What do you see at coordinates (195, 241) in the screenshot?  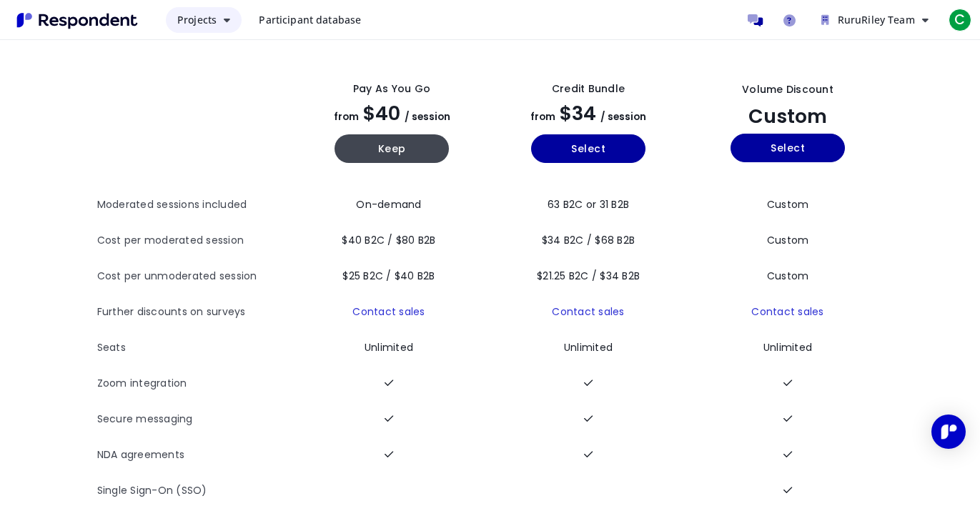 I see `th: Cost per moderated session` at bounding box center [195, 241].